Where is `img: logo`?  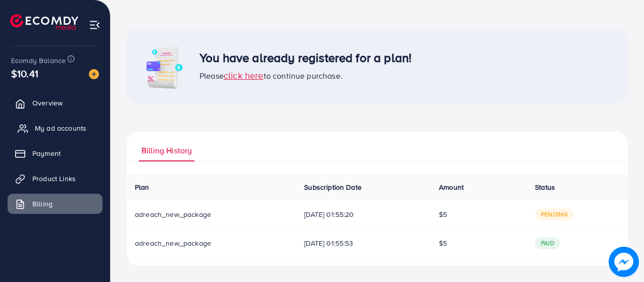
img: logo is located at coordinates (44, 21).